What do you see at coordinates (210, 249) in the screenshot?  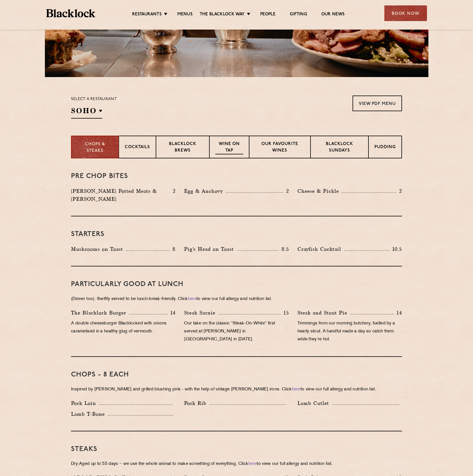 I see `p: Pig's Head on Toast` at bounding box center [210, 249].